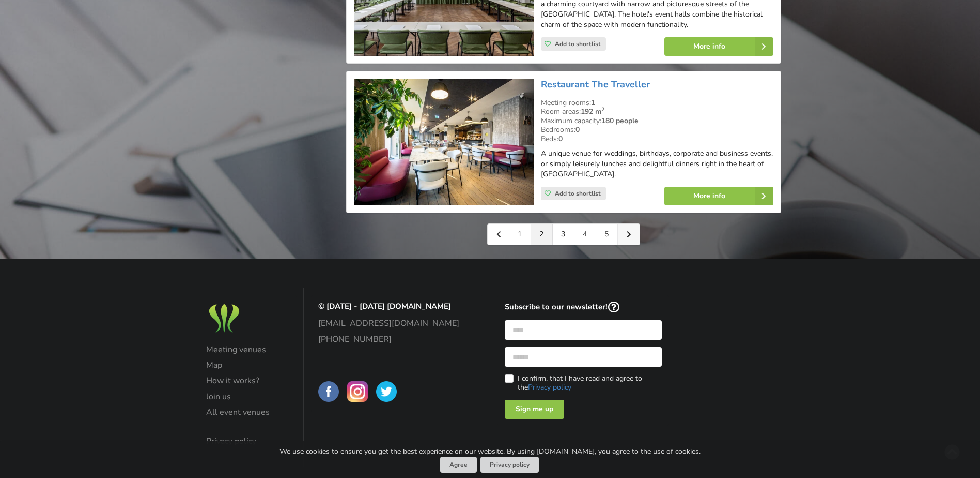 Image resolution: width=980 pixels, height=478 pixels. What do you see at coordinates (607, 234) in the screenshot?
I see `a: 5` at bounding box center [607, 234].